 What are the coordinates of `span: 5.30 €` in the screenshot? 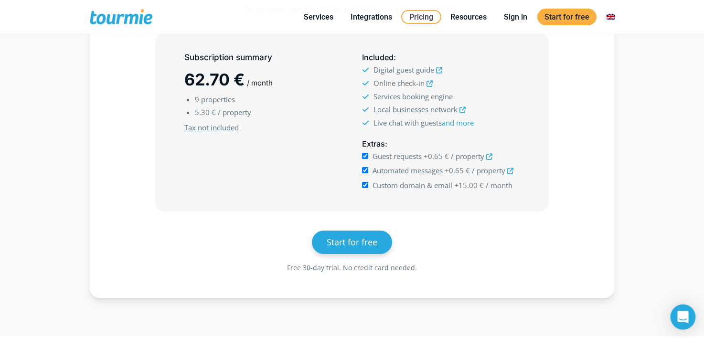 It's located at (205, 112).